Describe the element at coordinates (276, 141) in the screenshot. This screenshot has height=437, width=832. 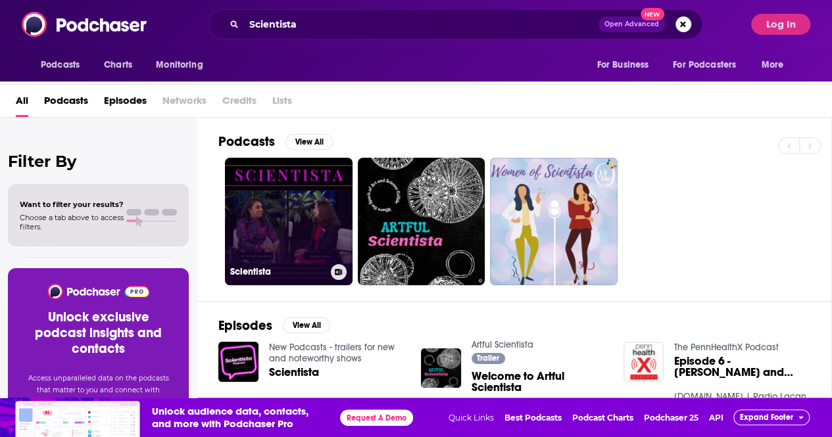
I see `a: PodcastsView All` at that location.